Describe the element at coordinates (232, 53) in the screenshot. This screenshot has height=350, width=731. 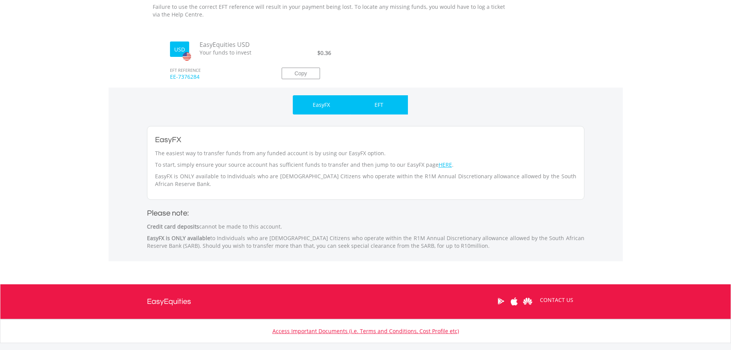
I see `span: Your funds to invest` at that location.